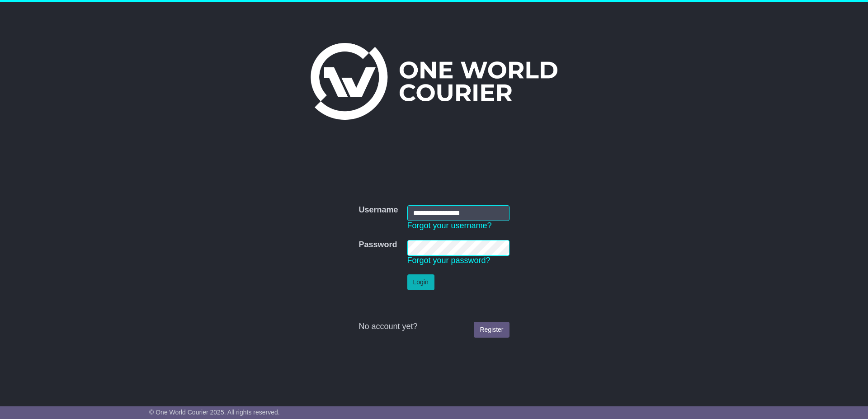 The height and width of the screenshot is (419, 868). What do you see at coordinates (214, 413) in the screenshot?
I see `span: © One World Courier 2025. All rights reserved.` at bounding box center [214, 413].